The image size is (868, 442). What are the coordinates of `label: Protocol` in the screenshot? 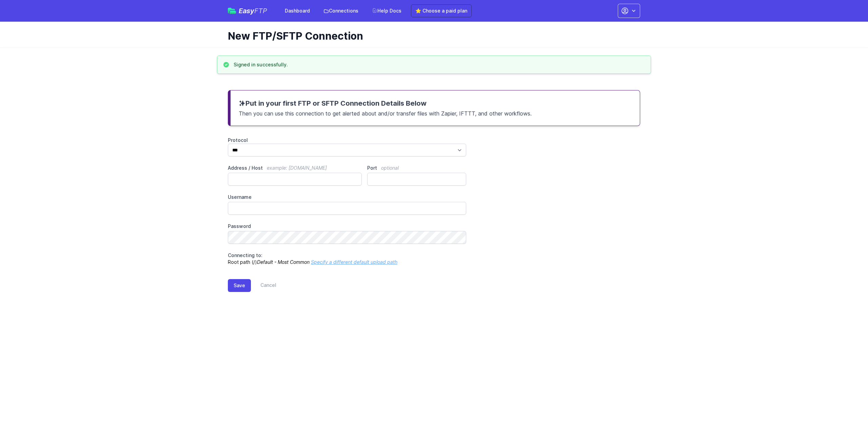 It's located at (347, 141).